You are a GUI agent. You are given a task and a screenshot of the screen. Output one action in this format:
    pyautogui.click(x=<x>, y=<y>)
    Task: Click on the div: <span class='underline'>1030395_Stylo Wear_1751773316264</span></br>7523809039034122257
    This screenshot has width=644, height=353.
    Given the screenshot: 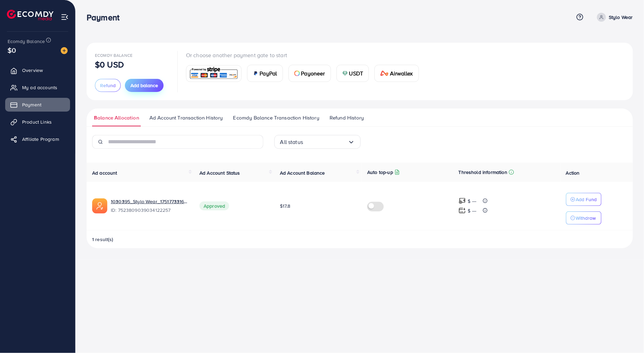 What is the action you would take?
    pyautogui.click(x=150, y=206)
    